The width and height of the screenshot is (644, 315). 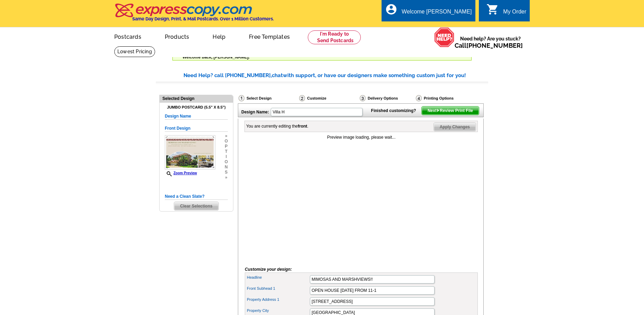 What do you see at coordinates (419, 98) in the screenshot?
I see `img: Printing Options & Summary` at bounding box center [419, 98].